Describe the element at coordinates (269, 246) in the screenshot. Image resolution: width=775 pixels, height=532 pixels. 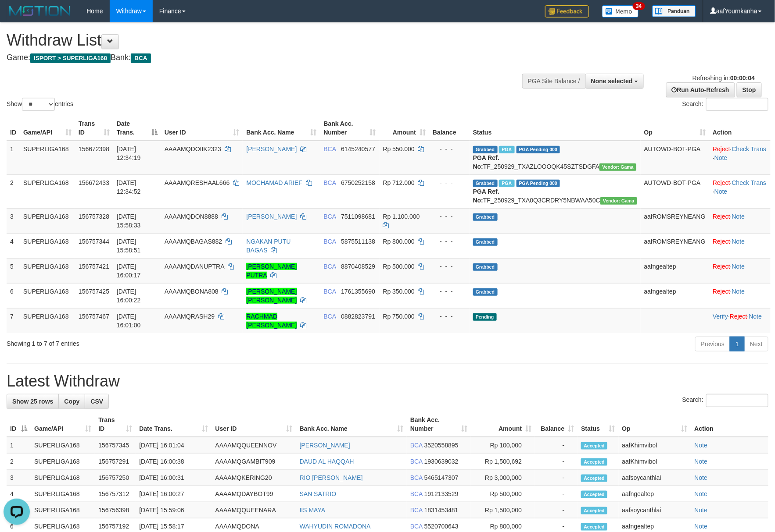
I see `a: NGAKAN PUTU BAGAS` at that location.